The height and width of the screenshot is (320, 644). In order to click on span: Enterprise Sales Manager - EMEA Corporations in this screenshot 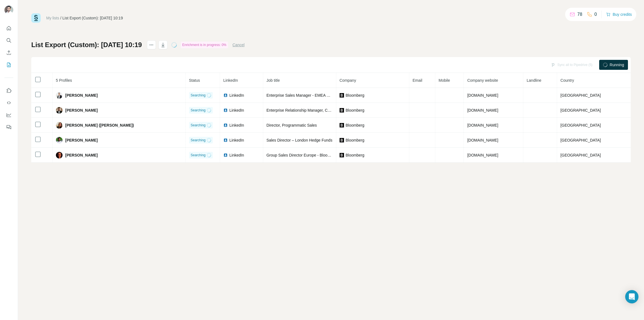, I will do `click(308, 95)`.